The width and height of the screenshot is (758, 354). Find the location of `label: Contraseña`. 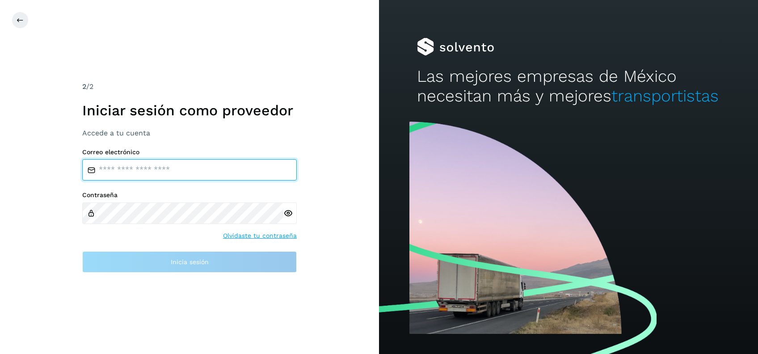

label: Contraseña is located at coordinates (190, 195).